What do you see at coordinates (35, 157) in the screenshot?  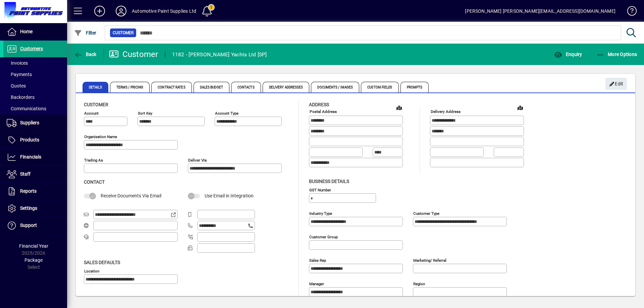 I see `a: Financials` at bounding box center [35, 157].